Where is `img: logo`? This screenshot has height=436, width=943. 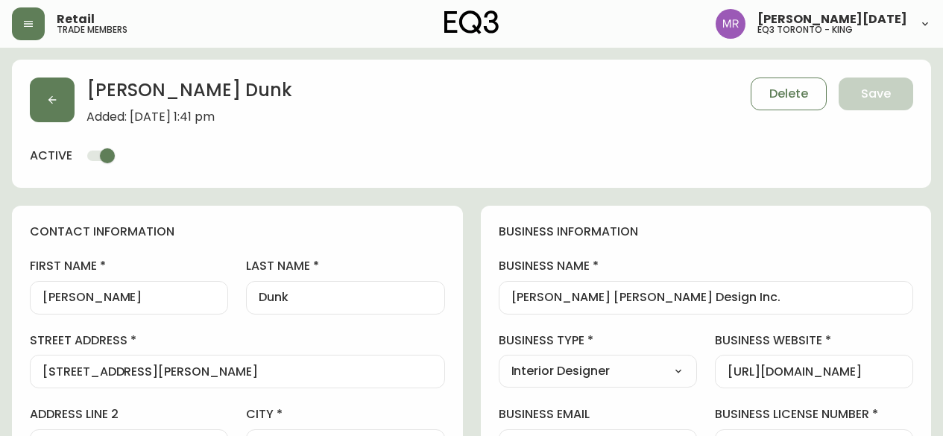 img: logo is located at coordinates (472, 22).